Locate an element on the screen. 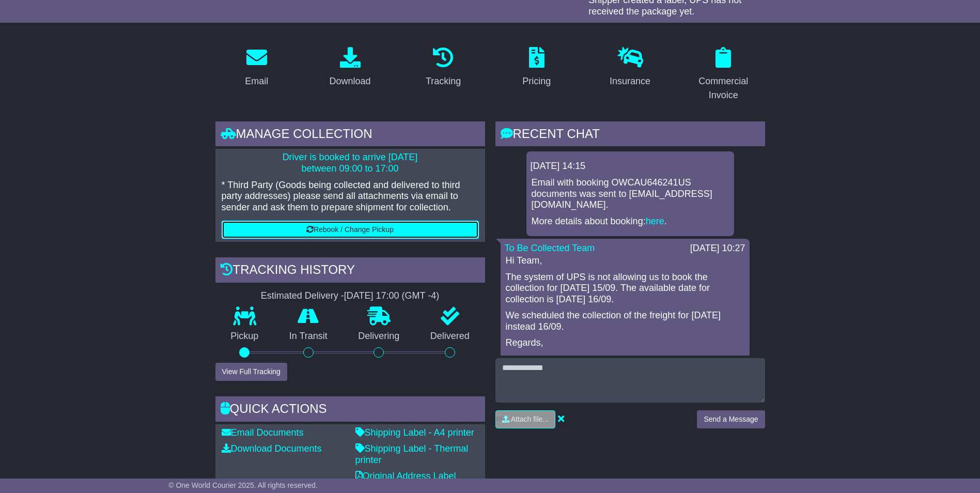  a: Pricing is located at coordinates (536, 68).